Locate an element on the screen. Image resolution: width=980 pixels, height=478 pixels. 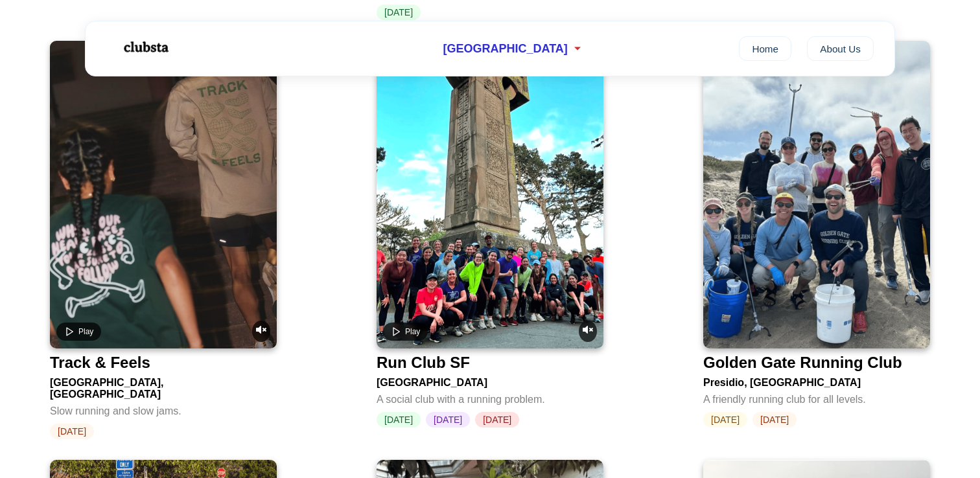
div: Slow running and slow jams. is located at coordinates (163, 409).